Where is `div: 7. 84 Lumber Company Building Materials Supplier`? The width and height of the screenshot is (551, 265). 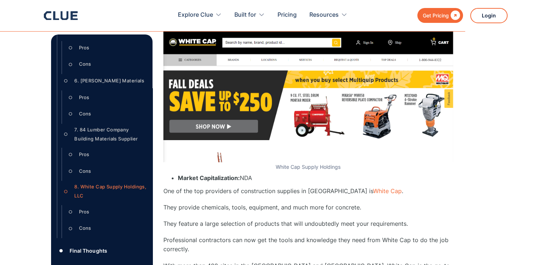 div: 7. 84 Lumber Company Building Materials Supplier is located at coordinates (110, 134).